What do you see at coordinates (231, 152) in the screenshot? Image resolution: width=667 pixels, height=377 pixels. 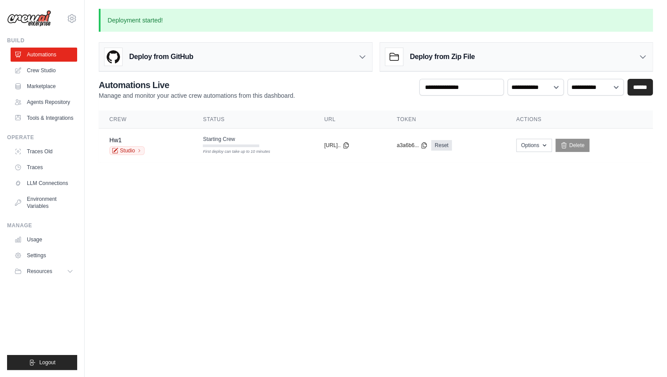 I see `div: First deploy can take up to 10 minutes` at bounding box center [231, 152].